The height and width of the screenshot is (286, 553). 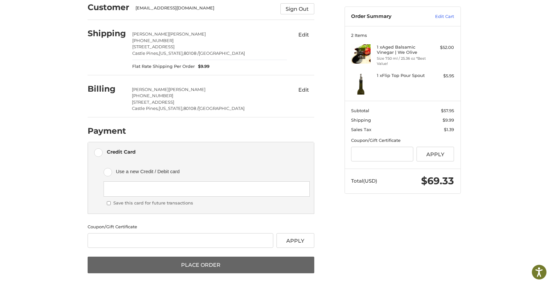 What do you see at coordinates (438, 17) in the screenshot?
I see `a: Edit Cart` at bounding box center [438, 17].